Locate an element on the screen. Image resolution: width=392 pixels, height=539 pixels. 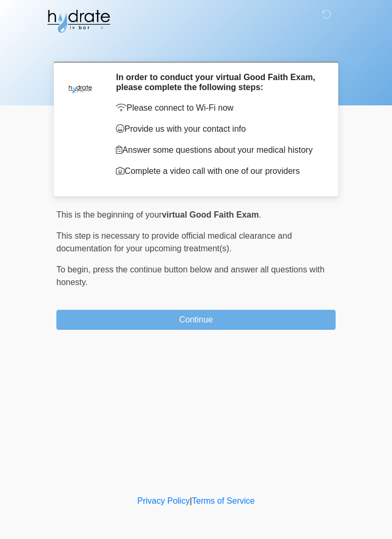
span: This step is necessary to provide official medical clearance and documentation for your upcoming ... is located at coordinates (174, 242).